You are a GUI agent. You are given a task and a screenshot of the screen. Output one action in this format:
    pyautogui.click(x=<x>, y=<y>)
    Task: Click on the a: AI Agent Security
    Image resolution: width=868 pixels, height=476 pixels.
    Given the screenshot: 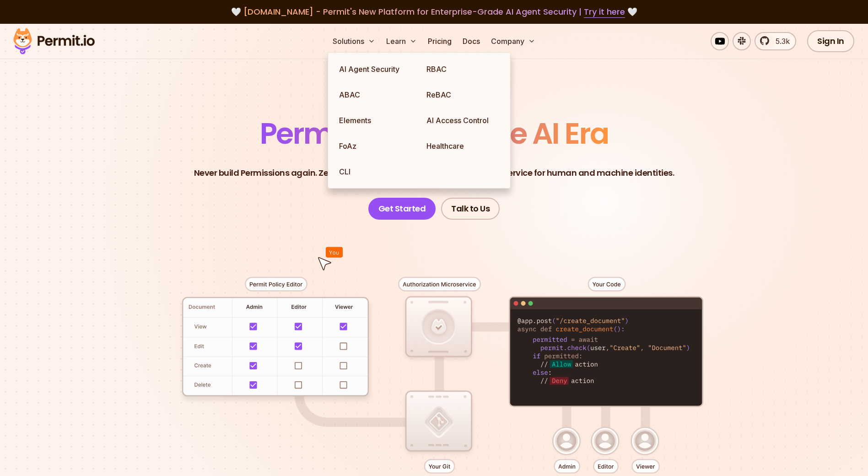 What is the action you would take?
    pyautogui.click(x=375, y=69)
    